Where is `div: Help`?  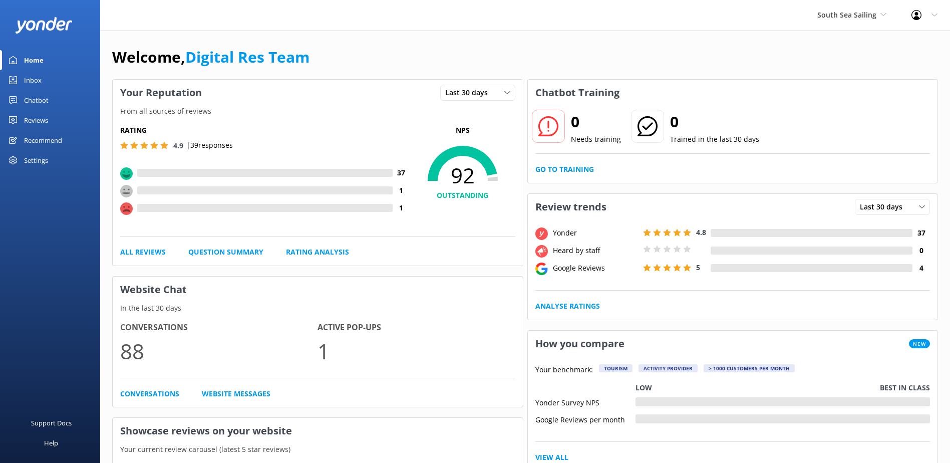
div: Help is located at coordinates (51, 443).